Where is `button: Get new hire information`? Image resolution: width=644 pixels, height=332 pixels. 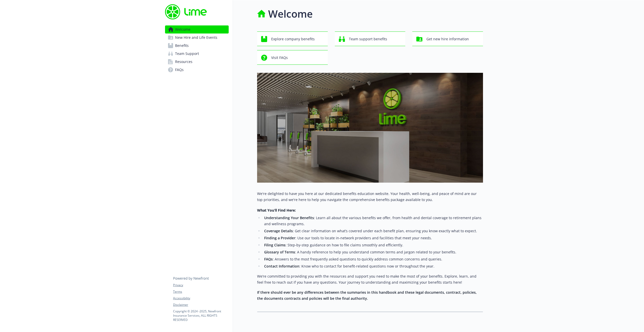 button: Get new hire information is located at coordinates (448, 39).